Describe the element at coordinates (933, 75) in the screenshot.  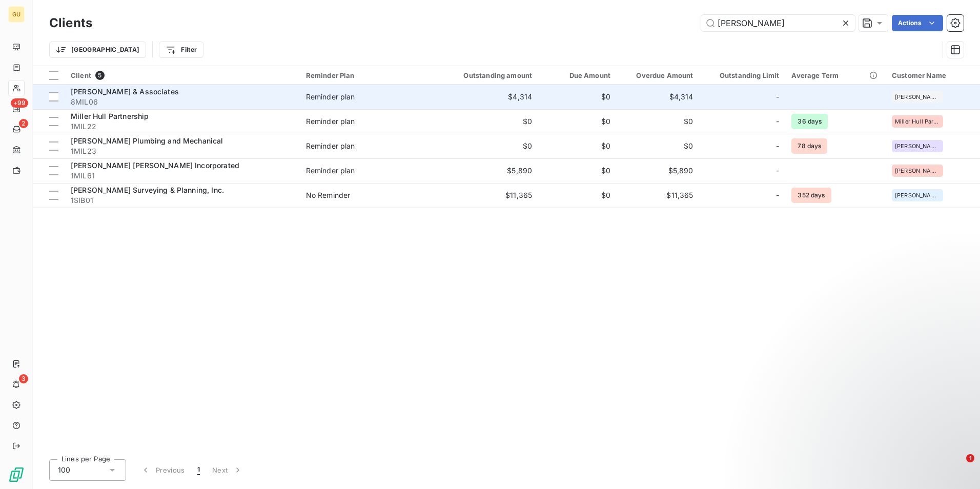
I see `div: Customer Name` at that location.